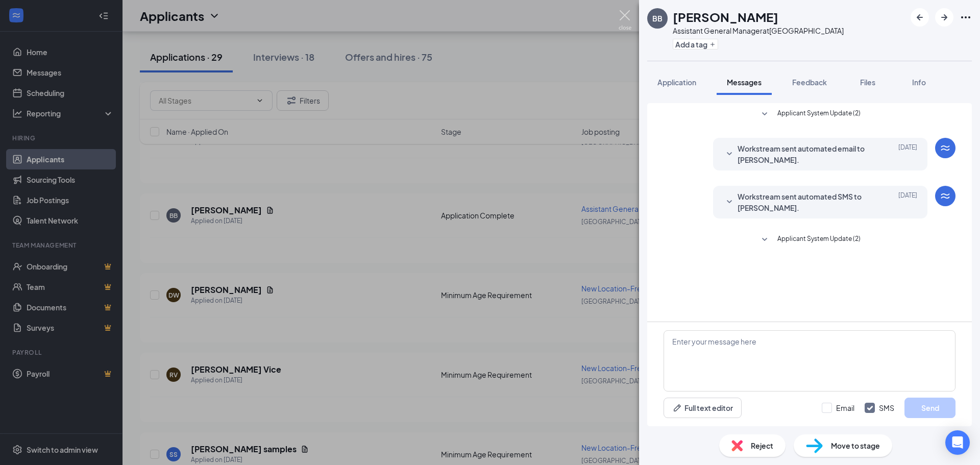  I want to click on svg: Plus, so click(712, 44).